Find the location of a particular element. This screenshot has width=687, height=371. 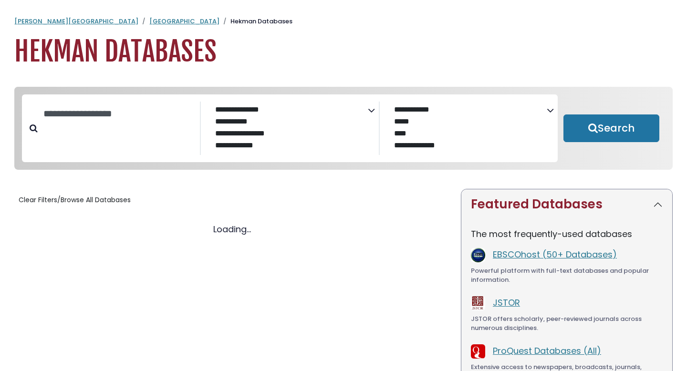

a: JSTOR is located at coordinates (506, 302).